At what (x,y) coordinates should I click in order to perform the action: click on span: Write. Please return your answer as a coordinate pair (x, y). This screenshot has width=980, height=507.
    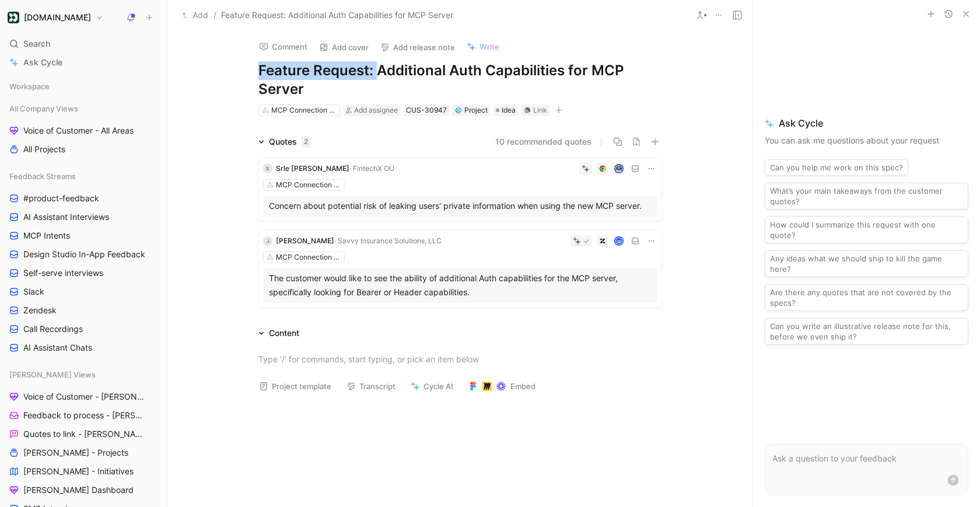
    Looking at the image, I should click on (490, 47).